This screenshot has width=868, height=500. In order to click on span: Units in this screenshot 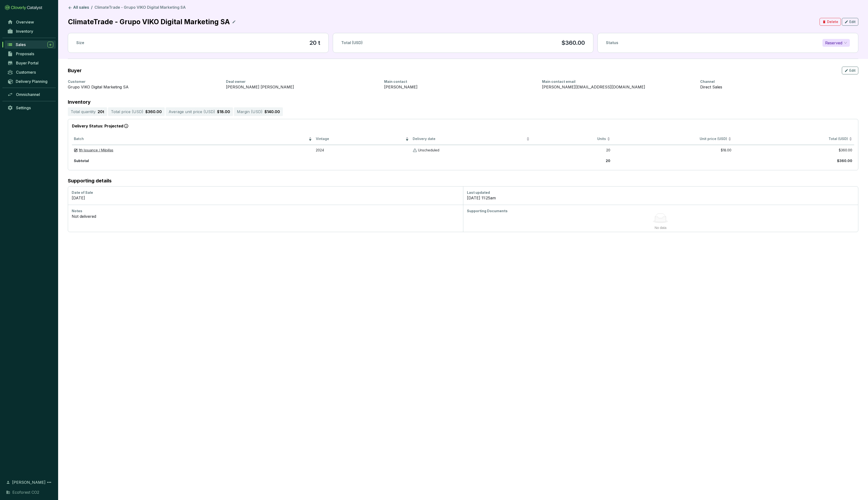, I will do `click(570, 139)`.